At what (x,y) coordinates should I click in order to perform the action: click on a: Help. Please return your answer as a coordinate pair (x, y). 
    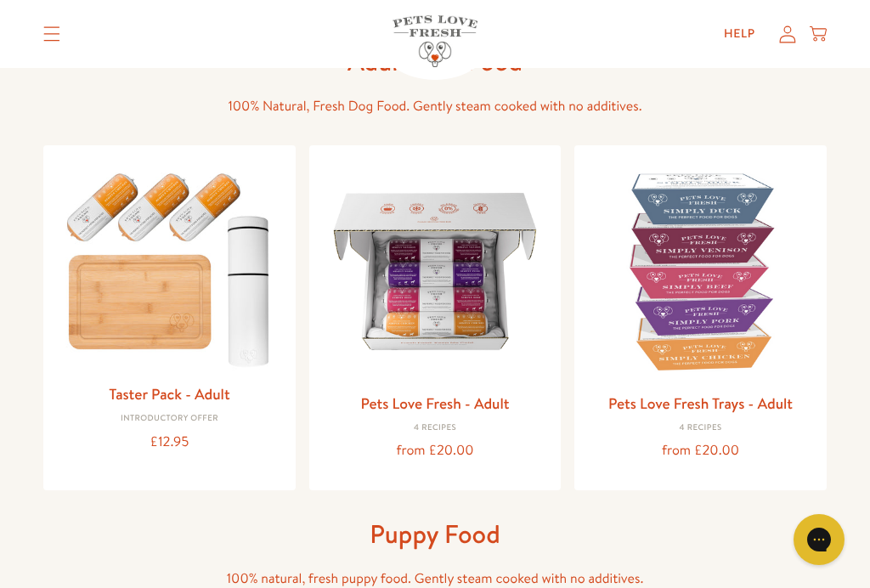
    Looking at the image, I should click on (739, 33).